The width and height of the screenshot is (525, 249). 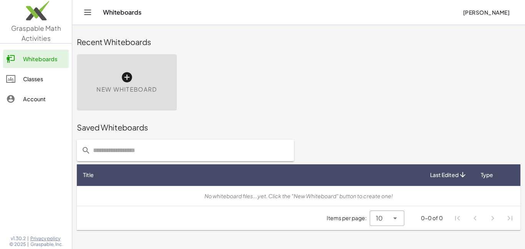 I want to click on div: Account, so click(x=44, y=99).